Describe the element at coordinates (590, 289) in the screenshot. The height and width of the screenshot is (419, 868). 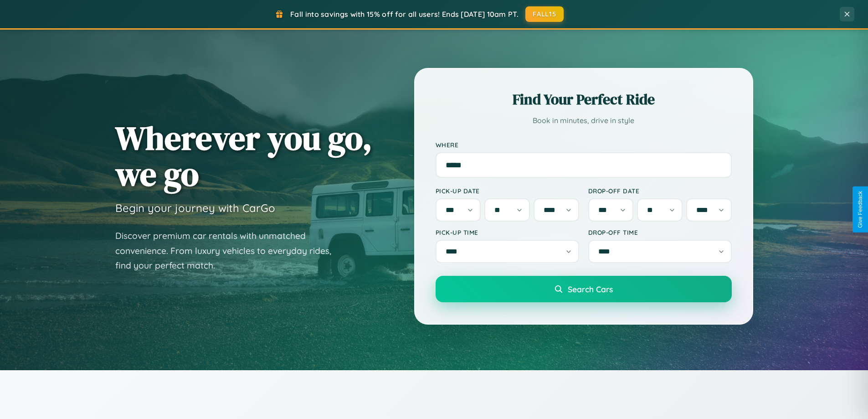
I see `span: Search Cars` at that location.